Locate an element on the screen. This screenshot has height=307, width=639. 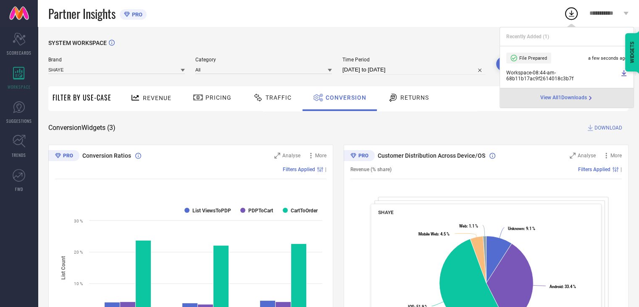
tspan: Android is located at coordinates (555, 286).